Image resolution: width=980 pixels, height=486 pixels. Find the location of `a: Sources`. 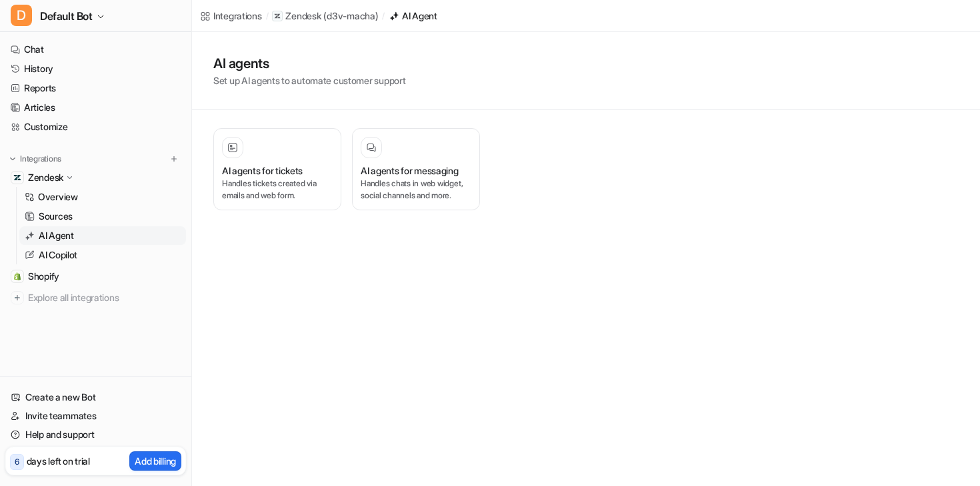

a: Sources is located at coordinates (103, 216).